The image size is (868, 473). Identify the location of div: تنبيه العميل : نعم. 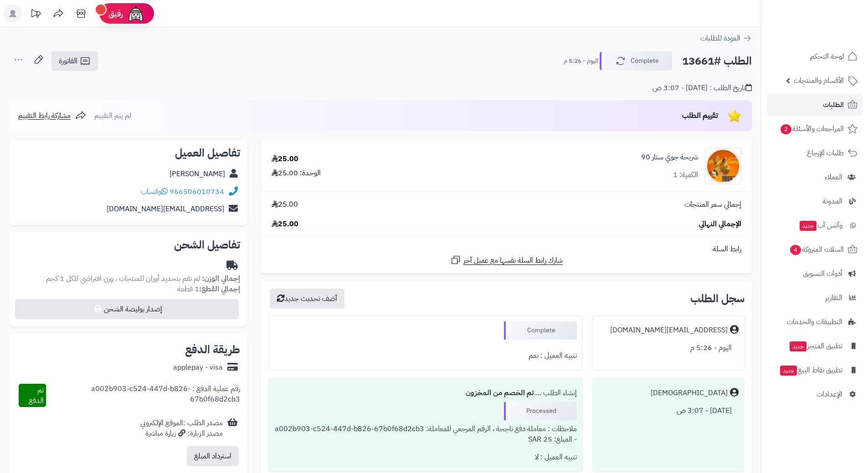
(425, 355).